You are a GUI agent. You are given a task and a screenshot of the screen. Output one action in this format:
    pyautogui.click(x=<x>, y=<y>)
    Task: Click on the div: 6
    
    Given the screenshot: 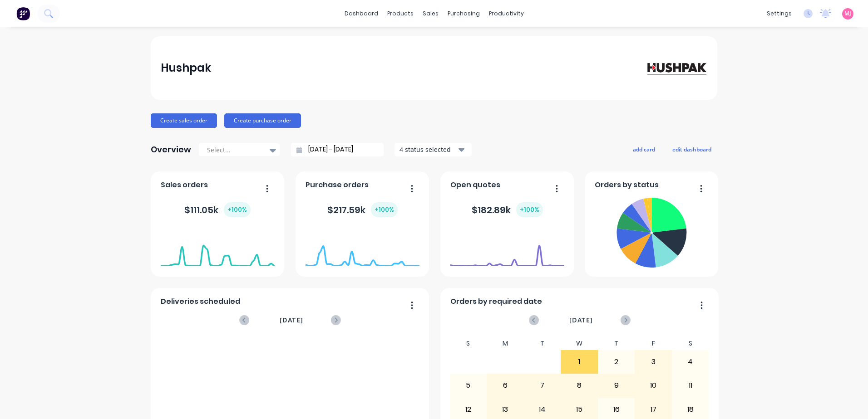 What is the action you would take?
    pyautogui.click(x=505, y=386)
    